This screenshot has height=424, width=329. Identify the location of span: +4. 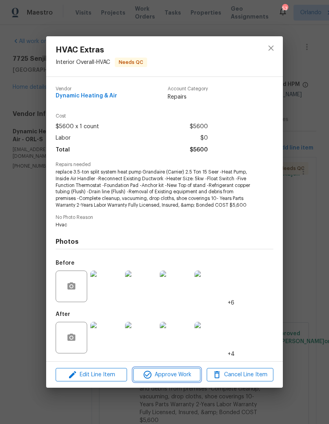
(231, 354).